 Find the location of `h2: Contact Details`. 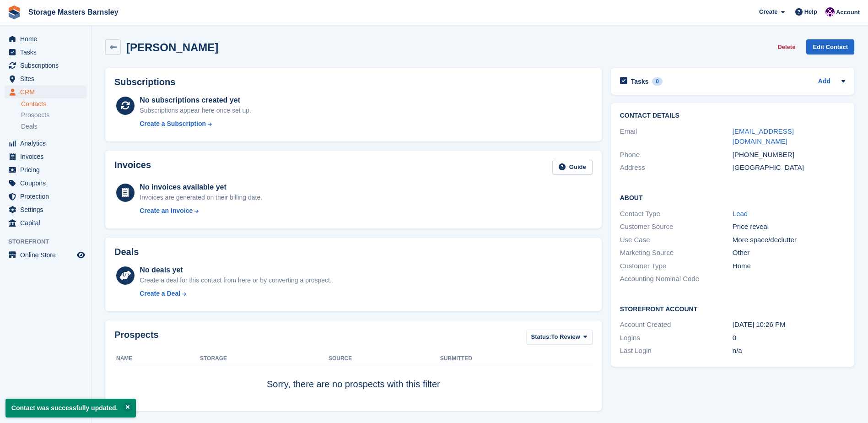

h2: Contact Details is located at coordinates (733, 116).